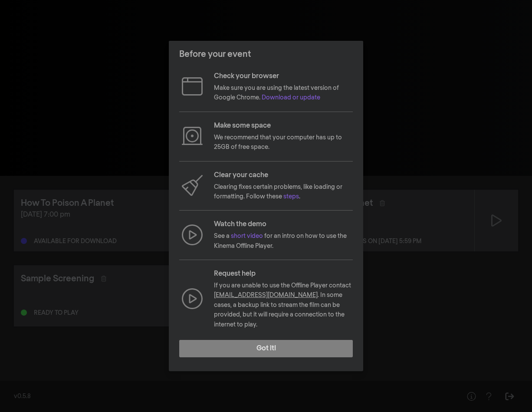  Describe the element at coordinates (284, 192) in the screenshot. I see `p: Clearing fixes certain problems, like loading or formatting. Follow these .` at that location.